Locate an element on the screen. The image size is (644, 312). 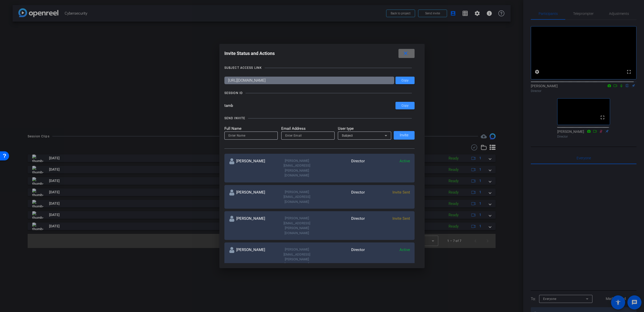
input: Enter Name is located at coordinates (251, 136).